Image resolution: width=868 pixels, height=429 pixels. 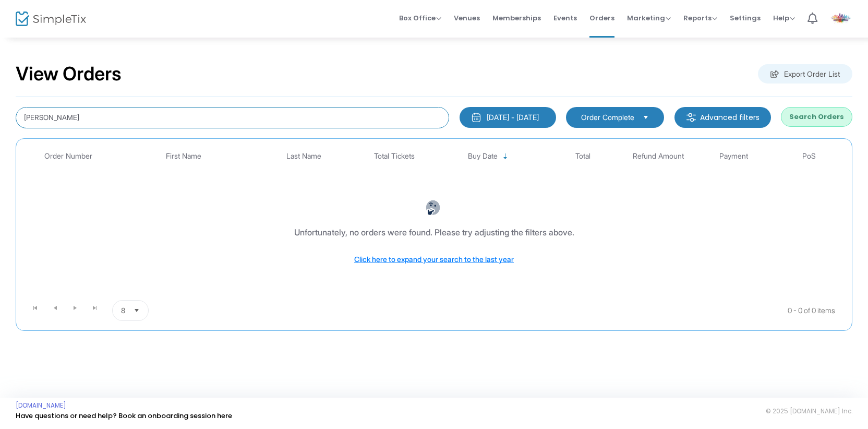 What do you see at coordinates (68, 156) in the screenshot?
I see `span: Order Number` at bounding box center [68, 156].